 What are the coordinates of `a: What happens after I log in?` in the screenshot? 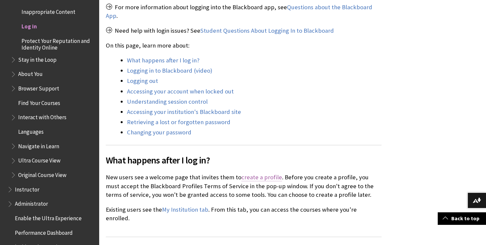 It's located at (163, 60).